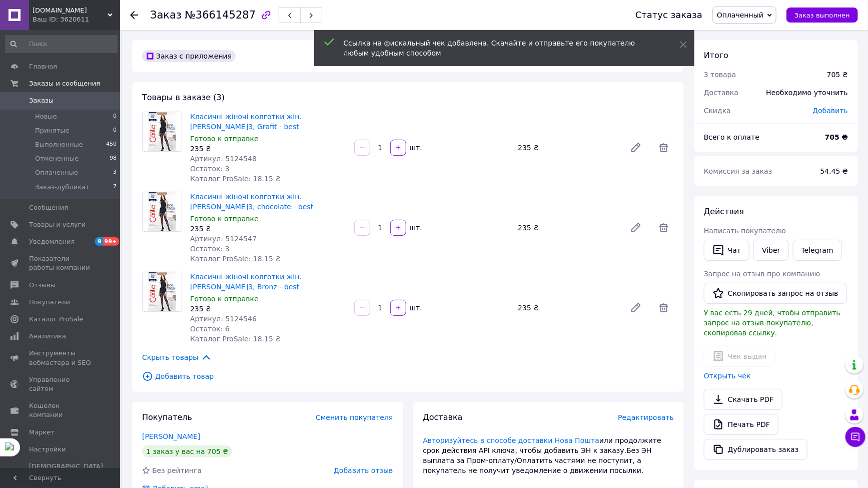  What do you see at coordinates (114, 187) in the screenshot?
I see `span: 7` at bounding box center [114, 187].